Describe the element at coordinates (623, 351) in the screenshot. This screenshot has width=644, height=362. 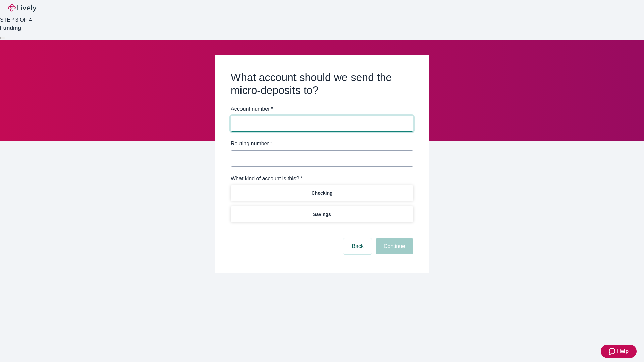
I see `span: Help` at that location.